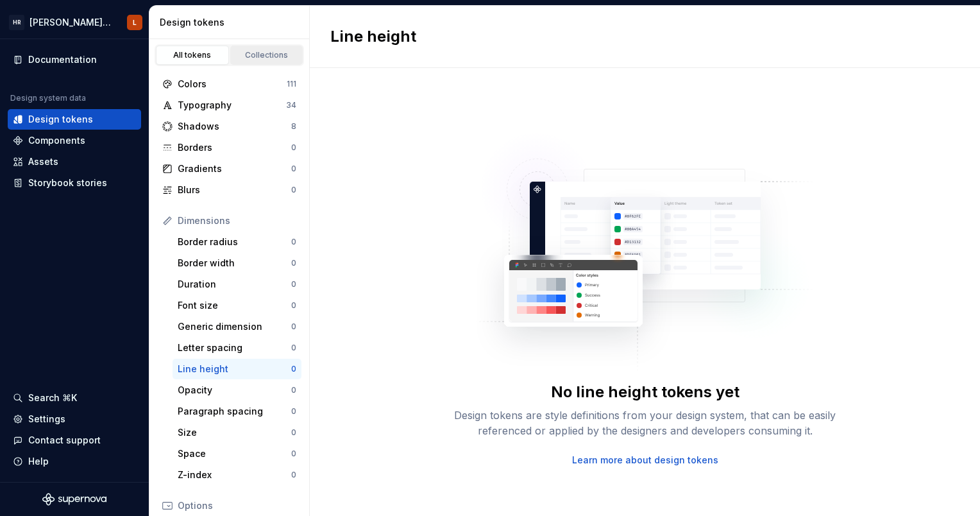 The width and height of the screenshot is (980, 516). What do you see at coordinates (229, 126) in the screenshot?
I see `a: Shadows8` at bounding box center [229, 126].